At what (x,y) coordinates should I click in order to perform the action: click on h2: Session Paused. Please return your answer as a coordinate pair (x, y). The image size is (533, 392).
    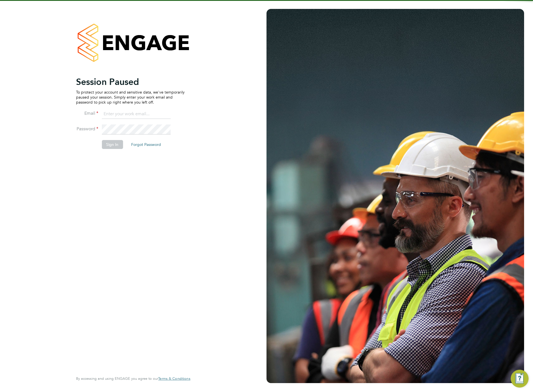
    Looking at the image, I should click on (131, 82).